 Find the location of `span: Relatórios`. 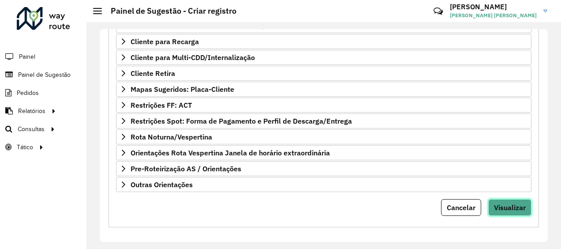

span: Relatórios is located at coordinates (32, 111).